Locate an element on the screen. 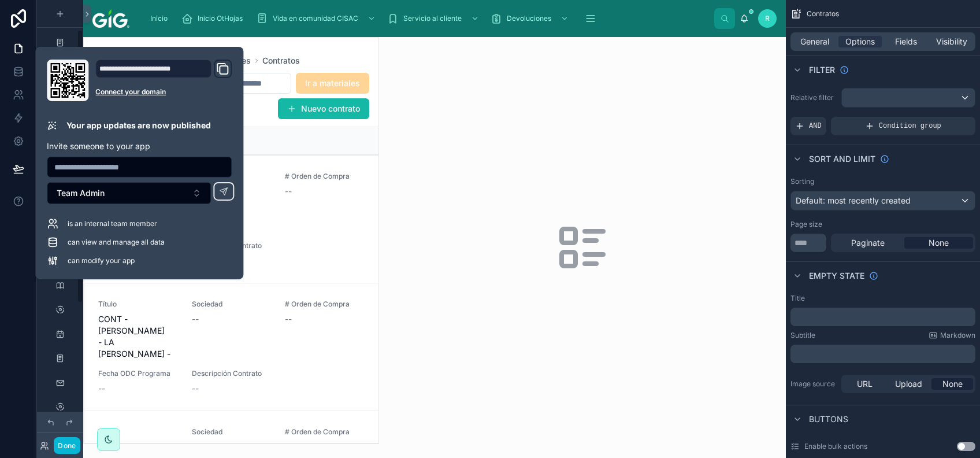  a: Markdown is located at coordinates (952, 336).